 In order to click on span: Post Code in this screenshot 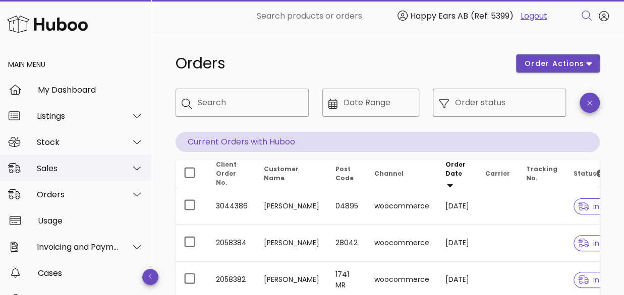, I will do `click(344, 173)`.